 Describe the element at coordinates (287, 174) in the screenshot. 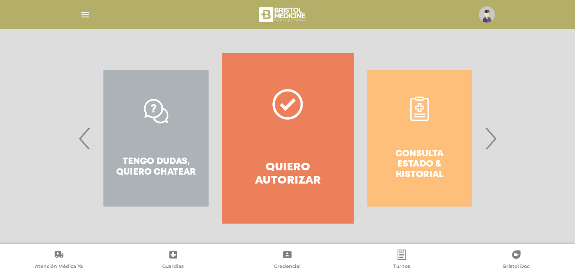

I see `h4: Quiero autorizar` at that location.